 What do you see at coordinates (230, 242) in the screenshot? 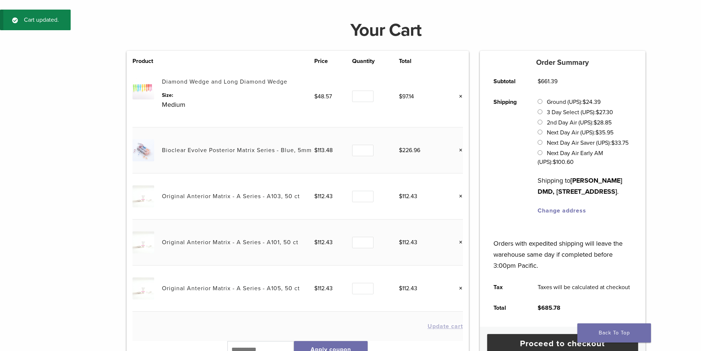
I see `a: Original Anterior Matrix - A Series - A101, 50 ct` at bounding box center [230, 242].